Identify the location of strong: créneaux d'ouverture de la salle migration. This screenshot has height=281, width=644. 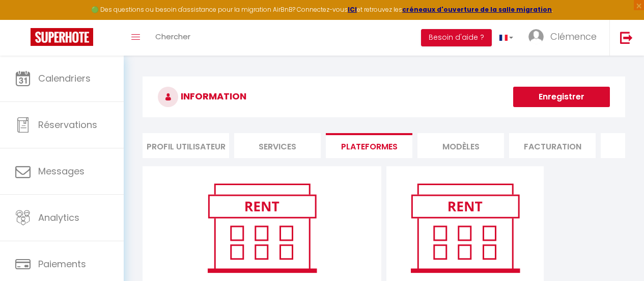
(477, 9).